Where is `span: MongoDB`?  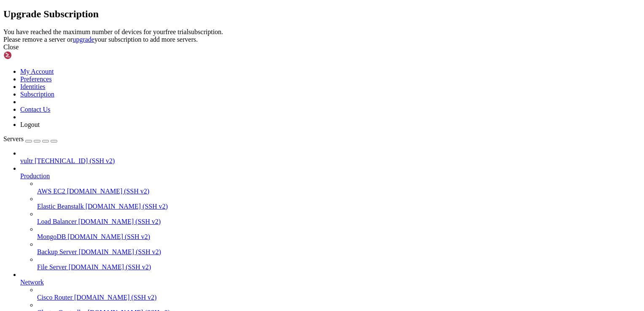 span: MongoDB is located at coordinates (51, 237).